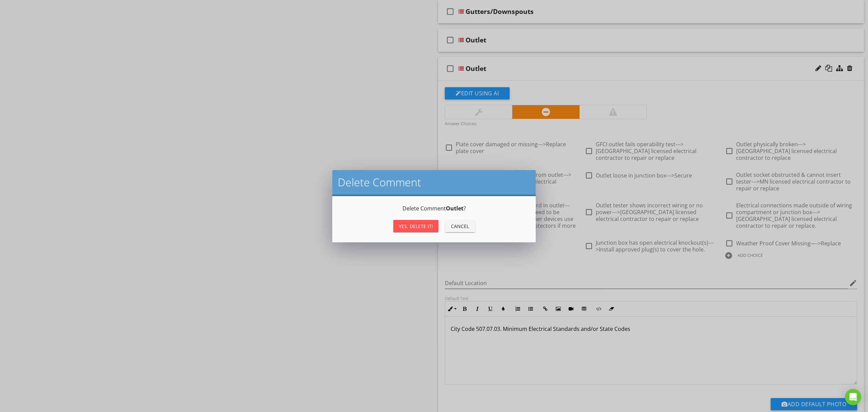  Describe the element at coordinates (416, 226) in the screenshot. I see `button: Yes, Delete it!` at that location.